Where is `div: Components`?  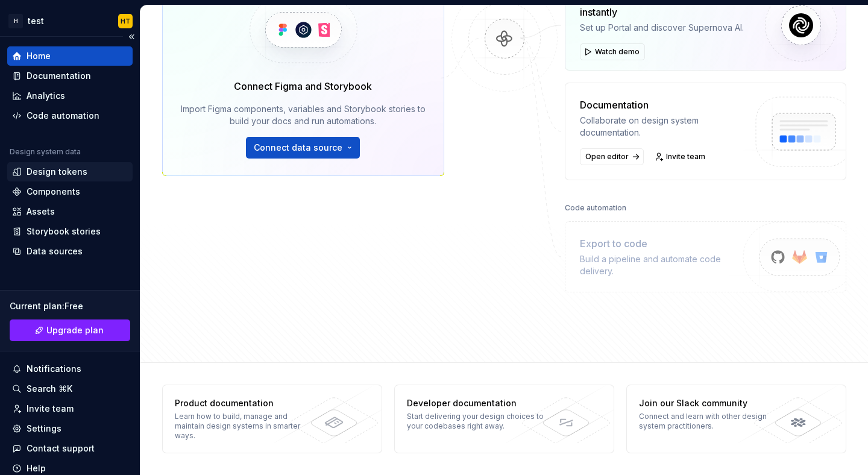 div: Components is located at coordinates (53, 192).